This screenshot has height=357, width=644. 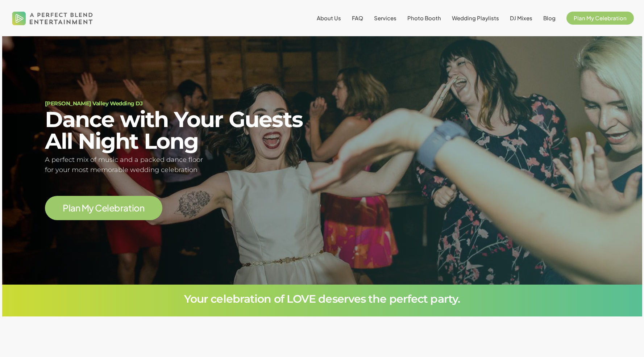 I want to click on span: P, so click(x=66, y=208).